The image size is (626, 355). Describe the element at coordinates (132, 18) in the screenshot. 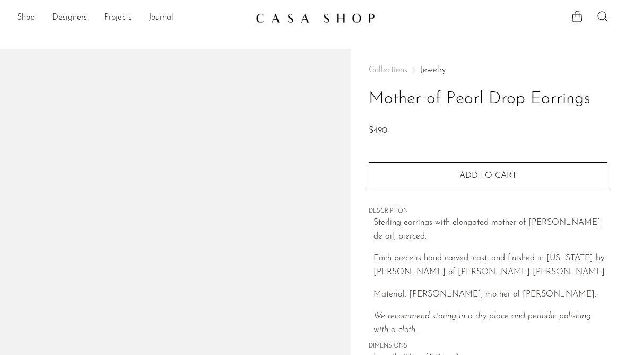

I see `nav: Desktop navigation` at that location.